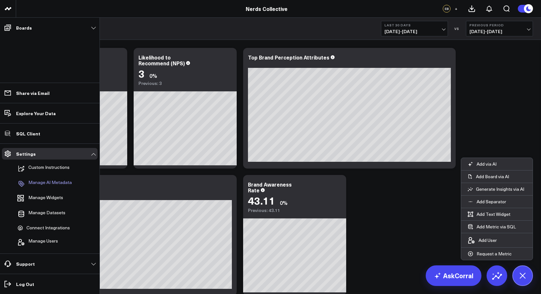 The image size is (541, 294). What do you see at coordinates (496, 177) in the screenshot?
I see `button: Add Board via AI` at bounding box center [496, 177].